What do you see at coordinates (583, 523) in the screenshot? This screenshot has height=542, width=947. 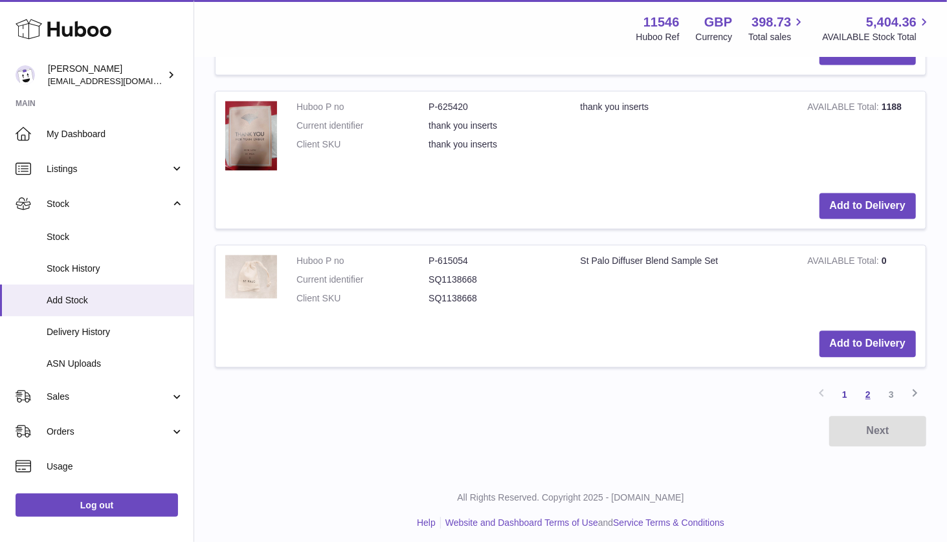 I see `li: and` at bounding box center [583, 523].